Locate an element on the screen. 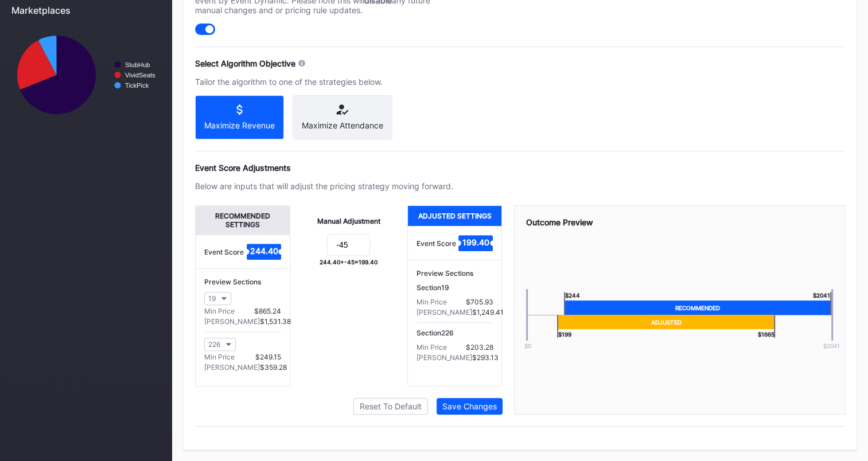 The image size is (868, 461). div: Adjusted is located at coordinates (666, 322).